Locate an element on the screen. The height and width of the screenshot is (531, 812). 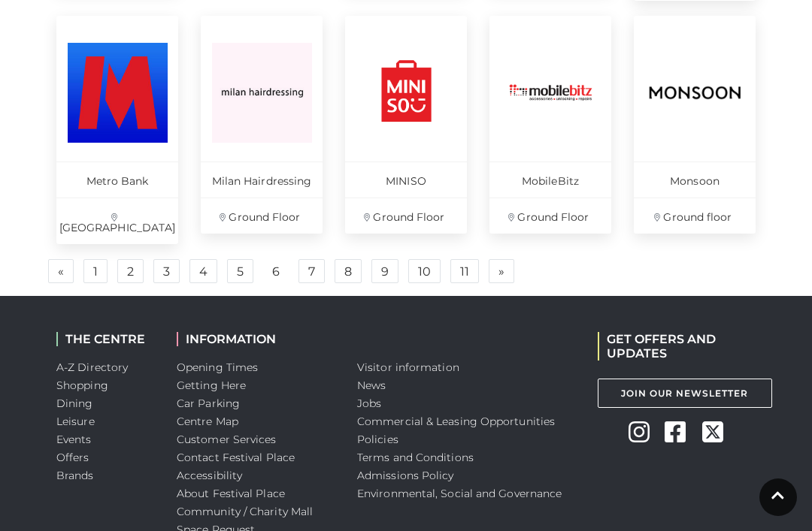
a: Admissions Policy is located at coordinates (405, 476).